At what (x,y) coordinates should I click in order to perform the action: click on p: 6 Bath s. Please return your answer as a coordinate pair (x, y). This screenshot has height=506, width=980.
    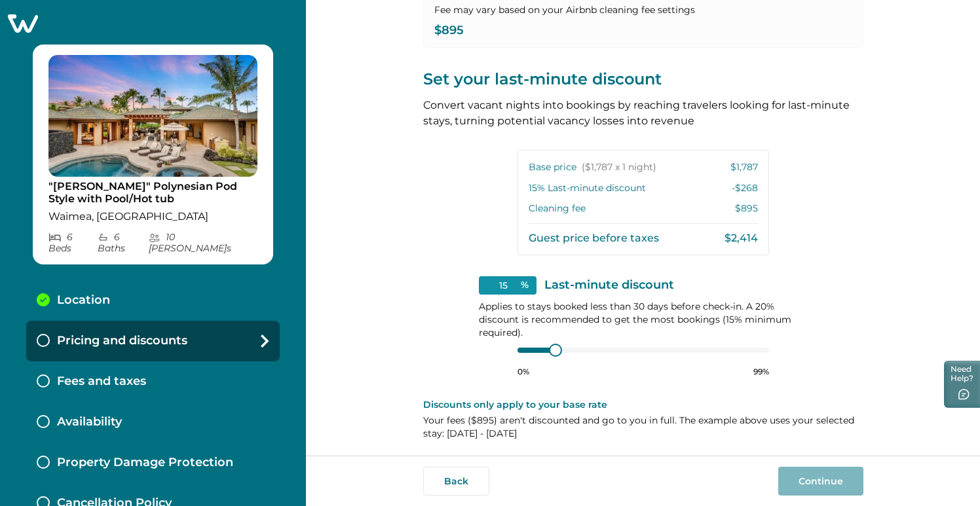
    Looking at the image, I should click on (123, 243).